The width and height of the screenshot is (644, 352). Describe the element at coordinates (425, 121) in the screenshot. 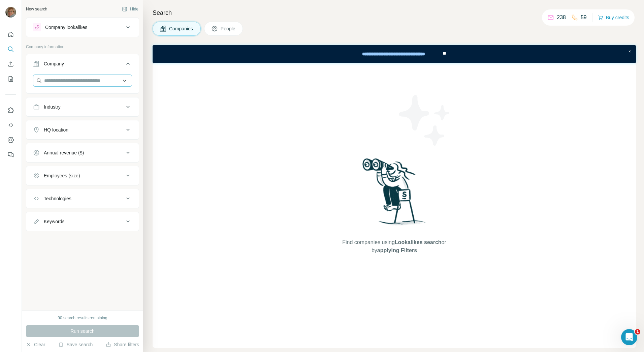

I see `img: Surfe Illustration - Stars` at that location.